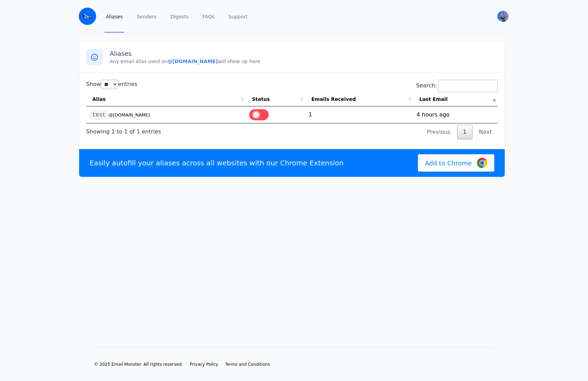 The width and height of the screenshot is (588, 381). I want to click on p: Any email alias used on will show up here, so click(304, 61).